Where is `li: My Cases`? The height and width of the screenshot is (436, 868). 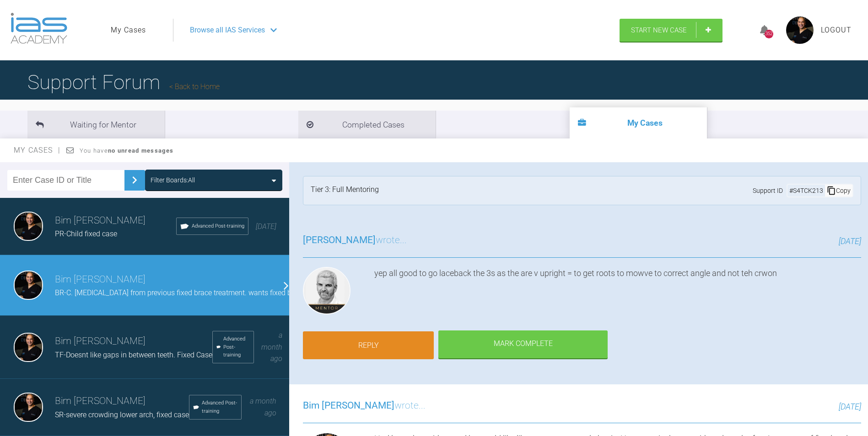 li: My Cases is located at coordinates (638, 123).